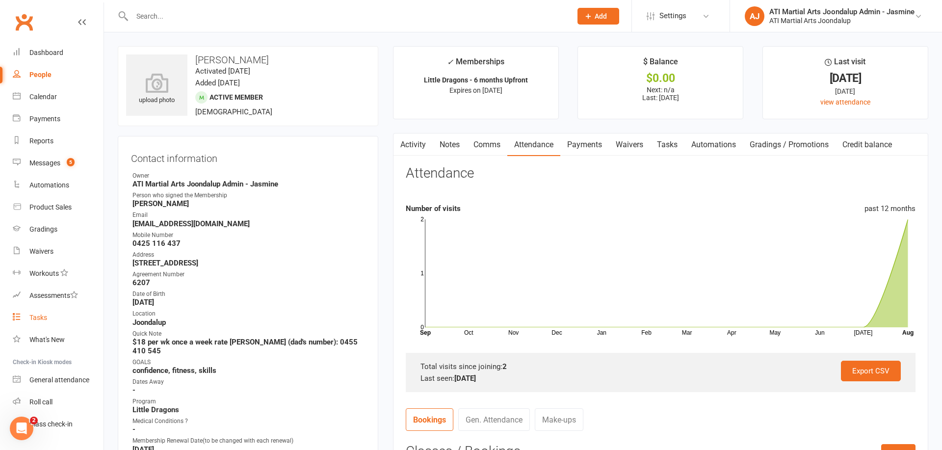 The image size is (942, 450). What do you see at coordinates (867, 145) in the screenshot?
I see `a: Credit balance` at bounding box center [867, 145].